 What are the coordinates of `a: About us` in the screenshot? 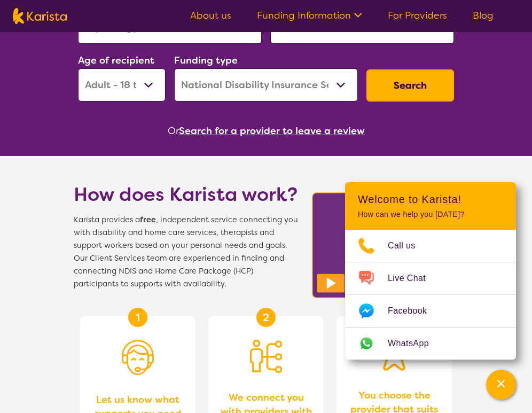 It's located at (211, 16).